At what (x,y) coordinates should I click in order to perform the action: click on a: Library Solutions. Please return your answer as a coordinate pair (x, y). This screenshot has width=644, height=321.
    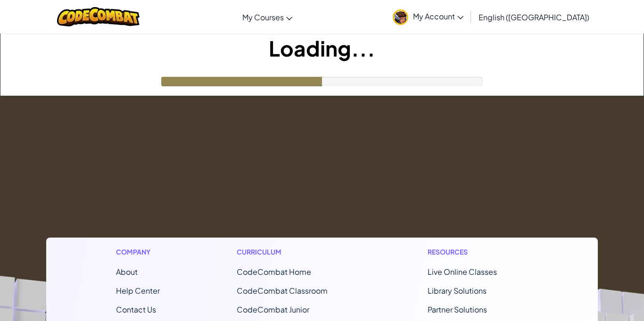
    Looking at the image, I should click on (457, 291).